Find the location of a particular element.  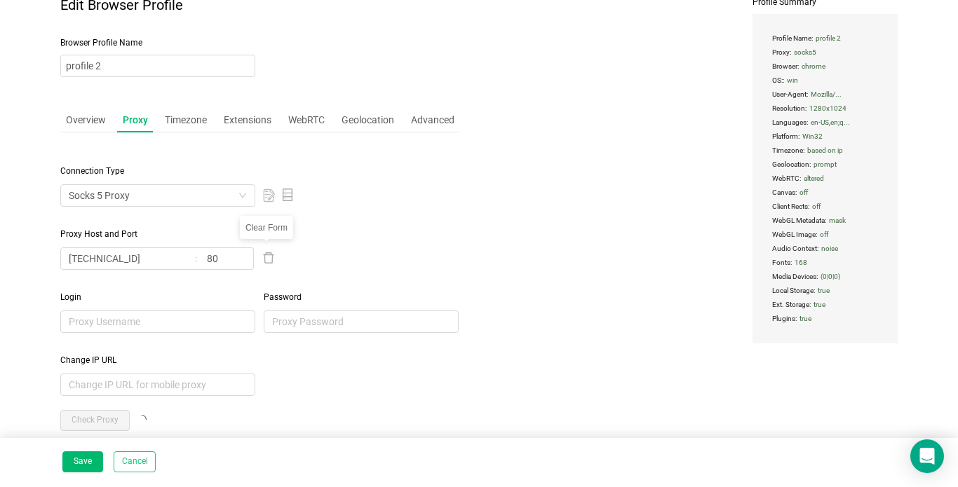

i: icon: loading is located at coordinates (142, 420).